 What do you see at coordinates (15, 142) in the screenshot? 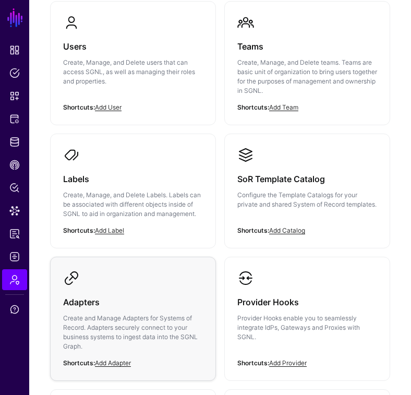
I see `a: Identity Data Fabric` at bounding box center [15, 142].